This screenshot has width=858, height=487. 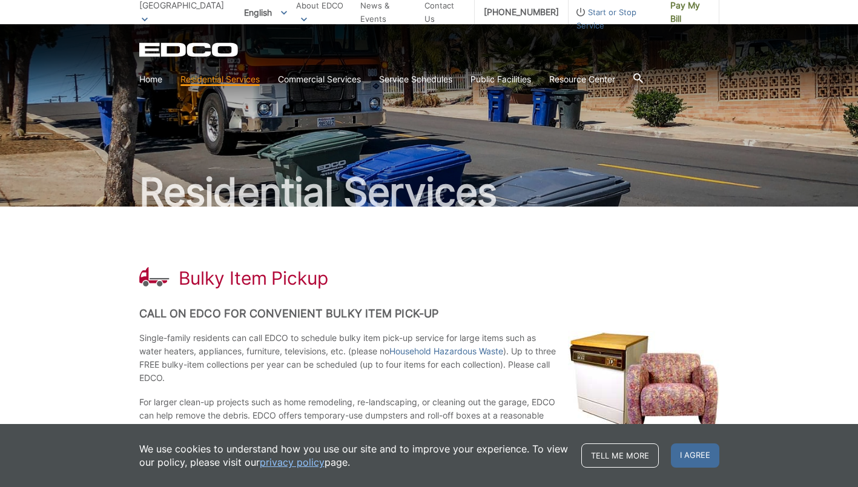 I want to click on a: Tell me more, so click(x=620, y=455).